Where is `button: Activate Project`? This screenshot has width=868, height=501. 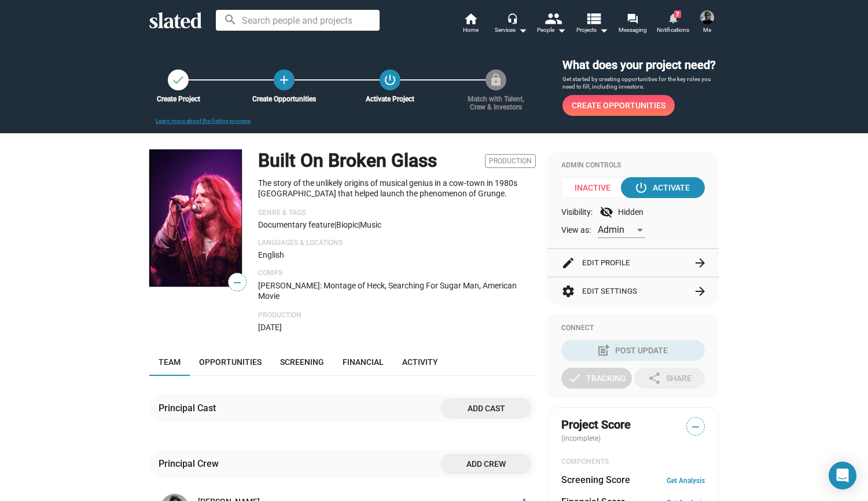
button: Activate Project is located at coordinates (390, 80).